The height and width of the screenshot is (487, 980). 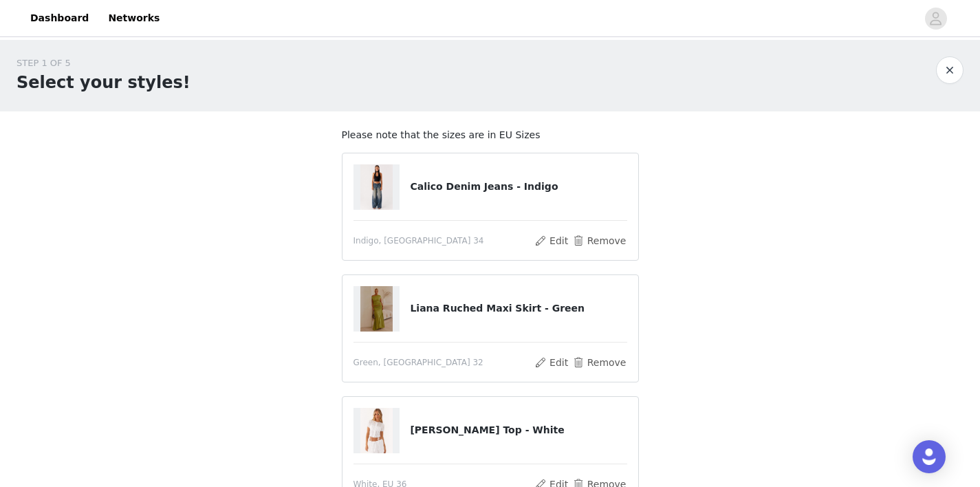 I want to click on div: avatar, so click(x=935, y=19).